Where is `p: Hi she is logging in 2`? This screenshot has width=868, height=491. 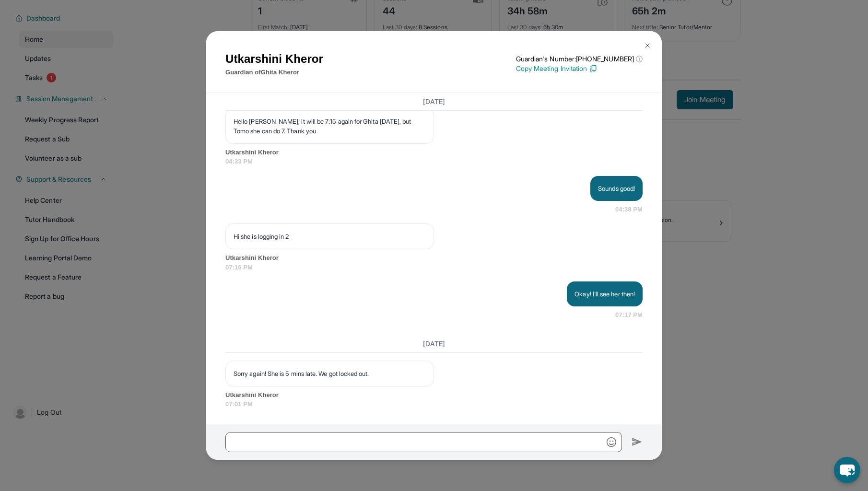 p: Hi she is logging in 2 is located at coordinates (329, 236).